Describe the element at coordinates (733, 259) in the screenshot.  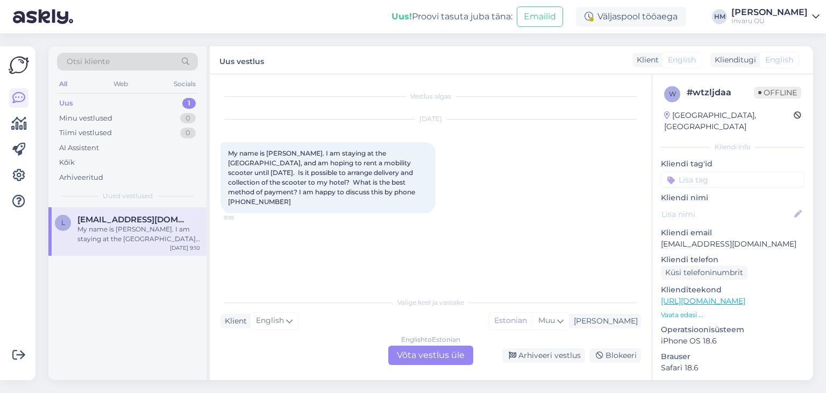
I see `p: Kliendi telefon` at that location.